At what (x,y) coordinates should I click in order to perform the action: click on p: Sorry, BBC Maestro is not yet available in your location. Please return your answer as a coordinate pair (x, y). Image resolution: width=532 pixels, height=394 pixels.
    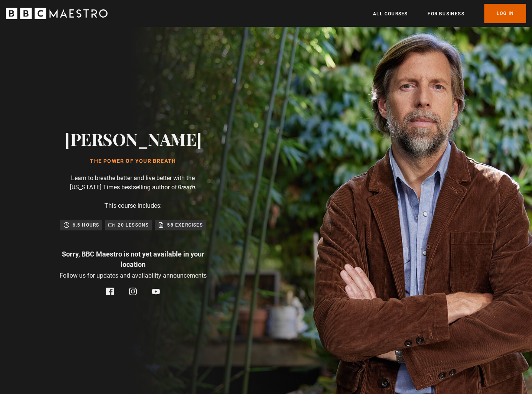
    Looking at the image, I should click on (133, 259).